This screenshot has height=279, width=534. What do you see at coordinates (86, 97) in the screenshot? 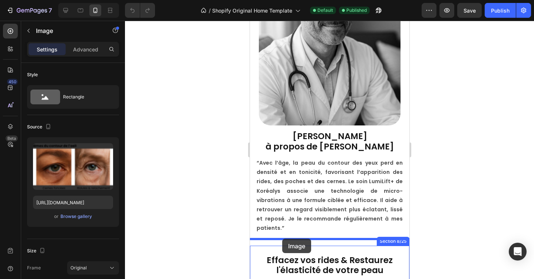
I see `div: Rectangle` at bounding box center [86, 97].